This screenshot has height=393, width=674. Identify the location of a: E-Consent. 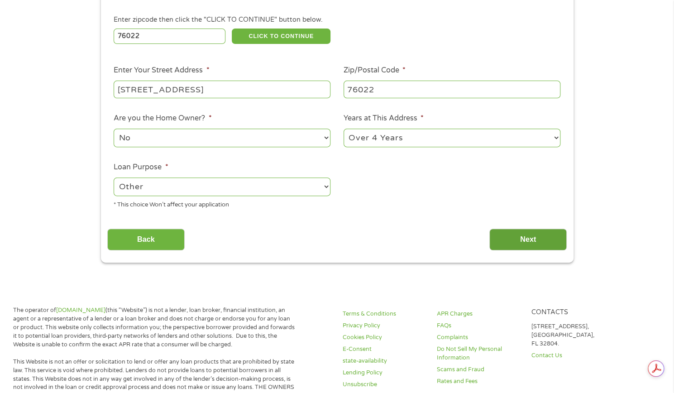
(385, 349).